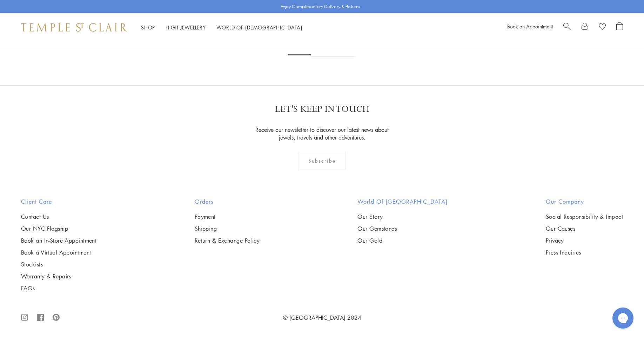  What do you see at coordinates (567, 27) in the screenshot?
I see `a: Search` at bounding box center [567, 27].